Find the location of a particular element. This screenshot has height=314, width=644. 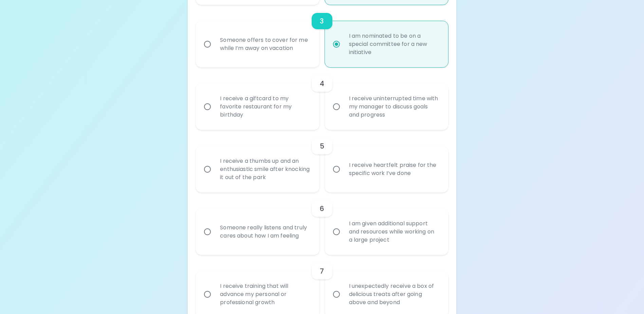

h6: 3 is located at coordinates (322, 21).